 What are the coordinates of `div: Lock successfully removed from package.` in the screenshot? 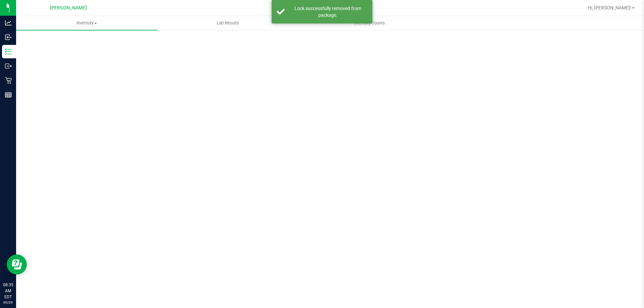 It's located at (328, 12).